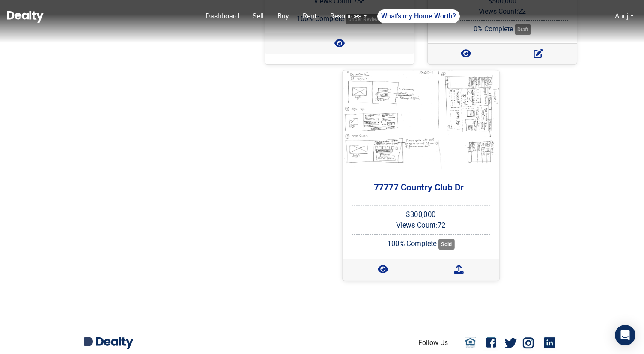 The width and height of the screenshot is (644, 354). What do you see at coordinates (258, 16) in the screenshot?
I see `a: Sell` at bounding box center [258, 16].